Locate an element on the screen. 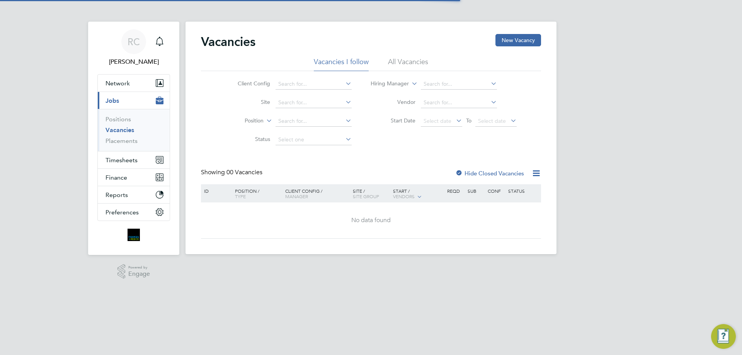 The width and height of the screenshot is (742, 355). span: Site Group is located at coordinates (366, 196).